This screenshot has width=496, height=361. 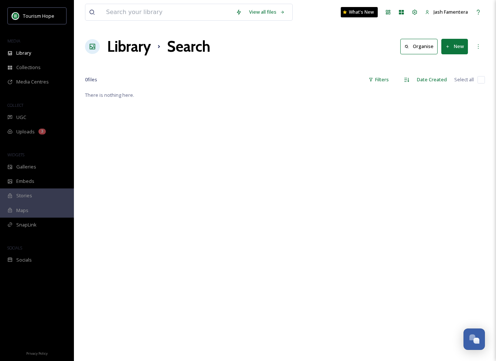 What do you see at coordinates (464, 80) in the screenshot?
I see `span: Select all` at bounding box center [464, 80].